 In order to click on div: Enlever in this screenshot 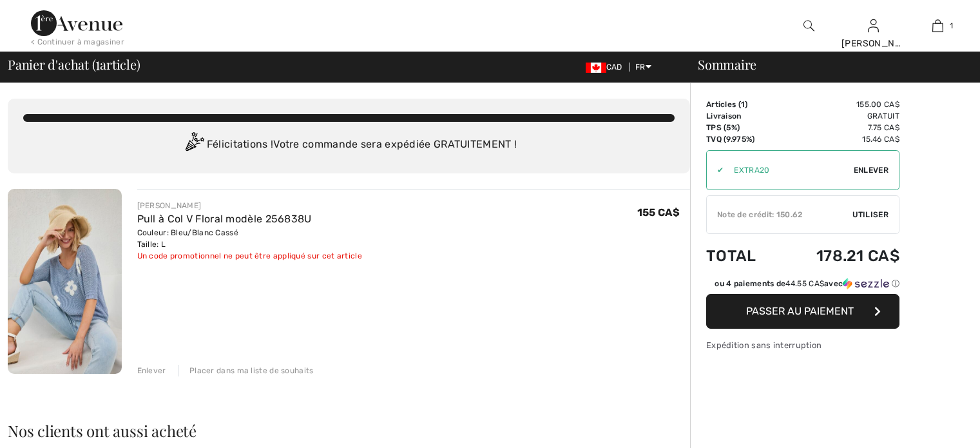, I will do `click(152, 370)`.